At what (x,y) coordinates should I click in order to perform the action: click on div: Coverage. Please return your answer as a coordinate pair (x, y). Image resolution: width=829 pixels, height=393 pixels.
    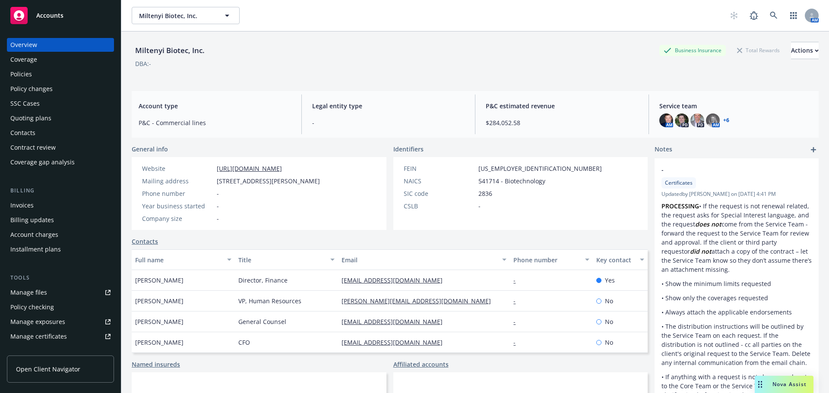
    Looking at the image, I should click on (24, 60).